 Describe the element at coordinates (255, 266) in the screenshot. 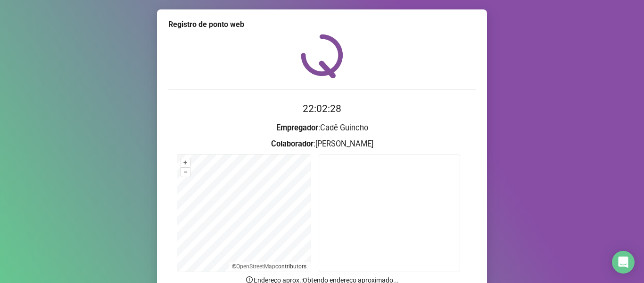

I see `a: OpenStreetMap` at that location.